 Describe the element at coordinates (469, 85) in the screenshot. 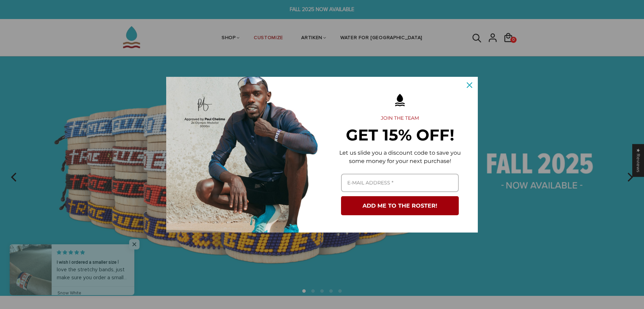

I see `svg: close icon` at that location.